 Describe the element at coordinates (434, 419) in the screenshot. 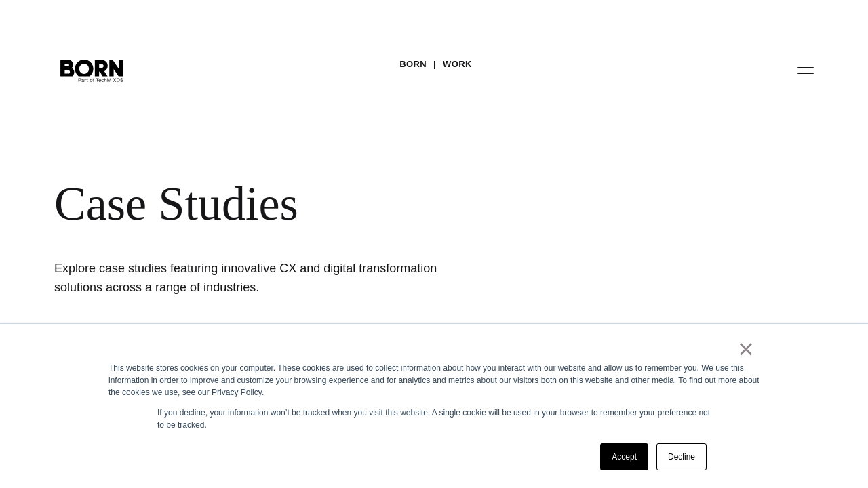

I see `p: If you decline, your information won’t be tracked when you visit this website. A single cookie wi...` at that location.